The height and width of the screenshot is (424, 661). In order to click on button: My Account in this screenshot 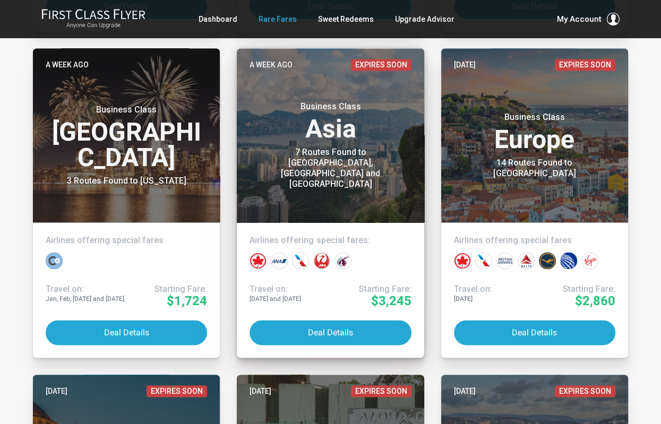, I will do `click(588, 19)`.